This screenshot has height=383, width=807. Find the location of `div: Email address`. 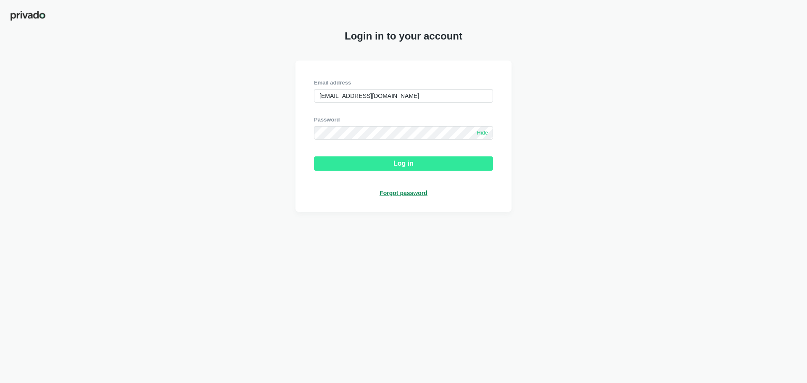

div: Email address is located at coordinates (404, 83).